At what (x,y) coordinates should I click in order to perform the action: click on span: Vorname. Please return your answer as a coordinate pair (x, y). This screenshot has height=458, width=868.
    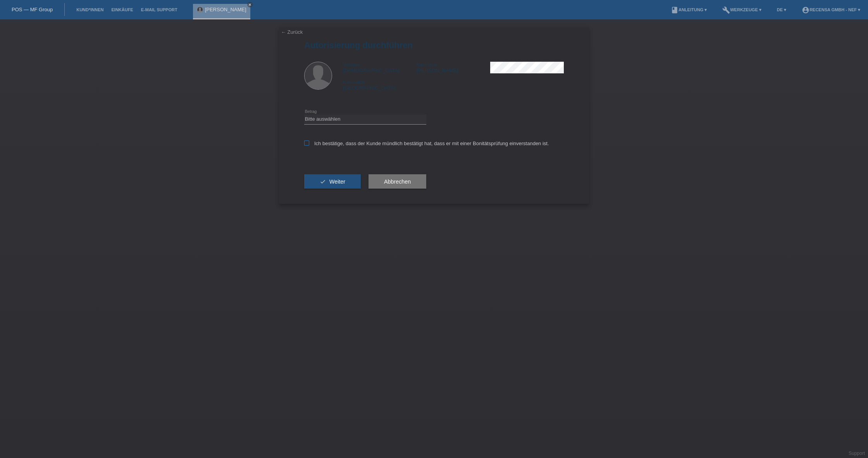
    Looking at the image, I should click on (351, 65).